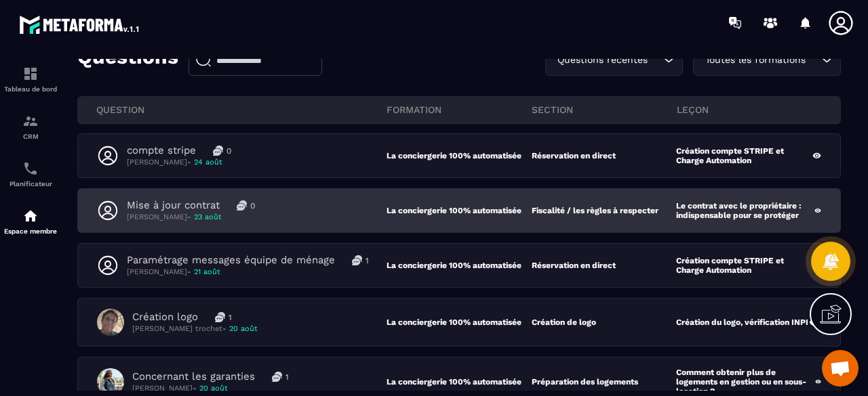  Describe the element at coordinates (839, 368) in the screenshot. I see `a: Ouvrir le chat` at that location.